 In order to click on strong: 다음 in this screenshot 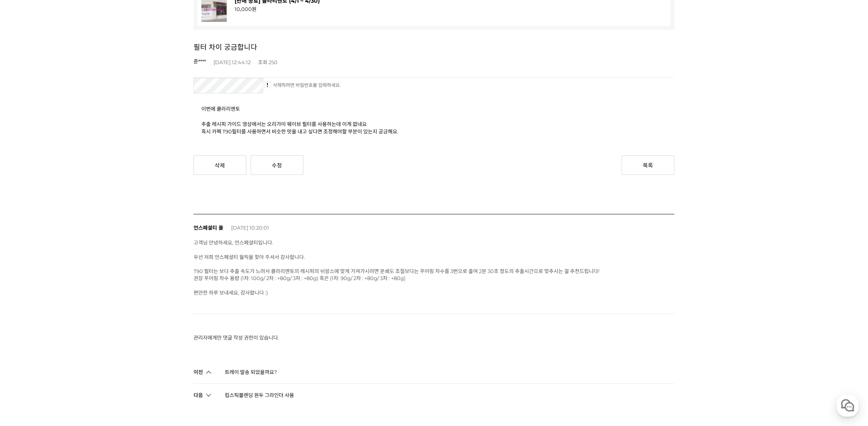, I will do `click(209, 395)`.